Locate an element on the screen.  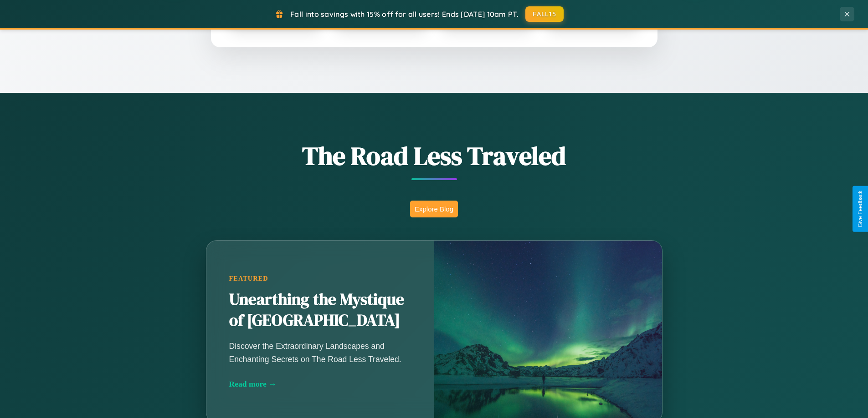
button: FALL15 is located at coordinates (544, 14).